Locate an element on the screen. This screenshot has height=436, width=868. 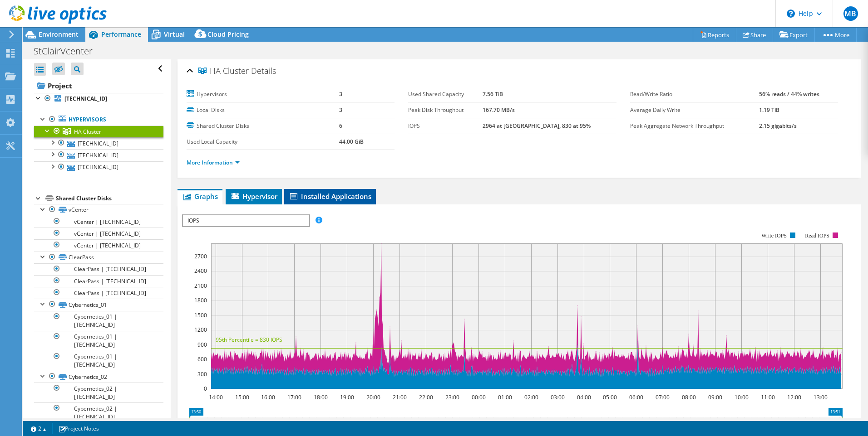
a: ClearPass is located at coordinates (98, 257).